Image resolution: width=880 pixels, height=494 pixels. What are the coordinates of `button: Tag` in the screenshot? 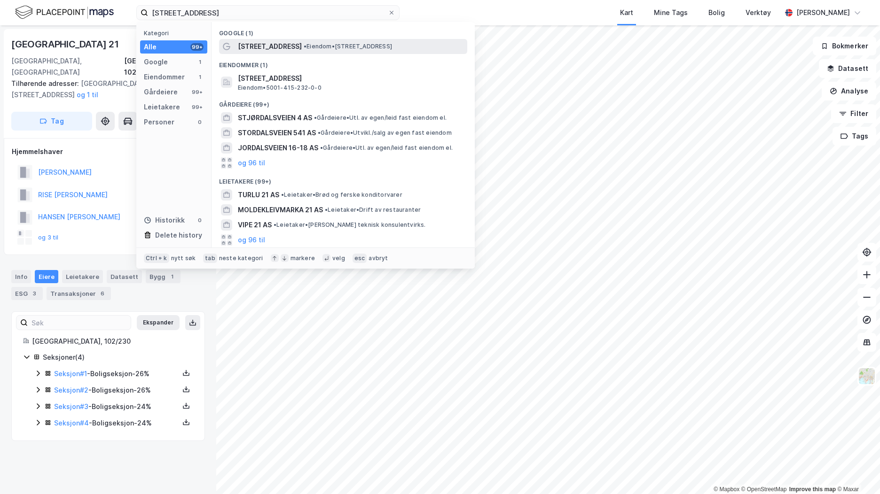 It's located at (52, 121).